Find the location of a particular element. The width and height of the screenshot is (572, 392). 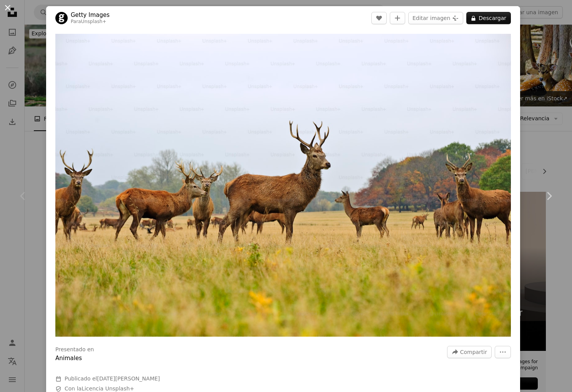

img: Ciervos rojos y manadas en la escena de la pradera de otoño is located at coordinates (283, 185).